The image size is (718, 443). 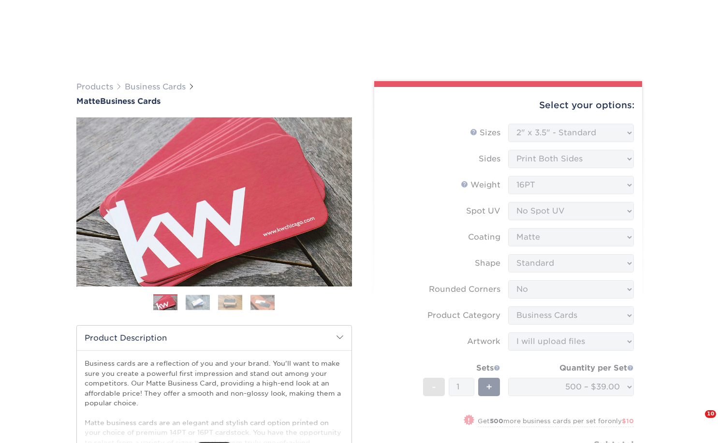 What do you see at coordinates (95, 87) in the screenshot?
I see `a: Products` at bounding box center [95, 87].